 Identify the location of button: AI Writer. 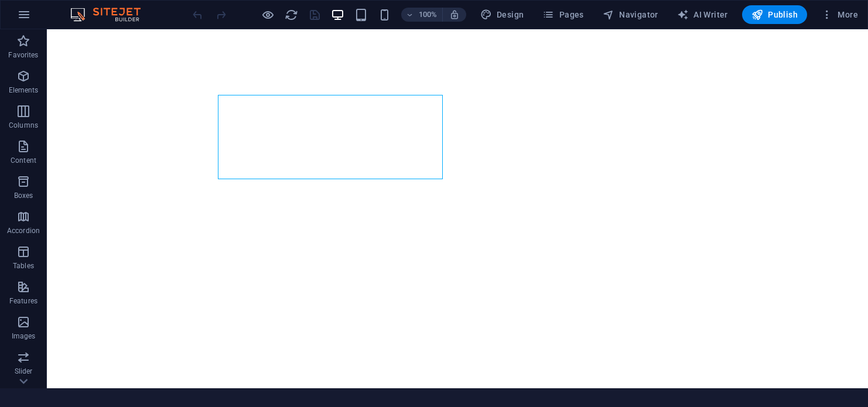
(702, 15).